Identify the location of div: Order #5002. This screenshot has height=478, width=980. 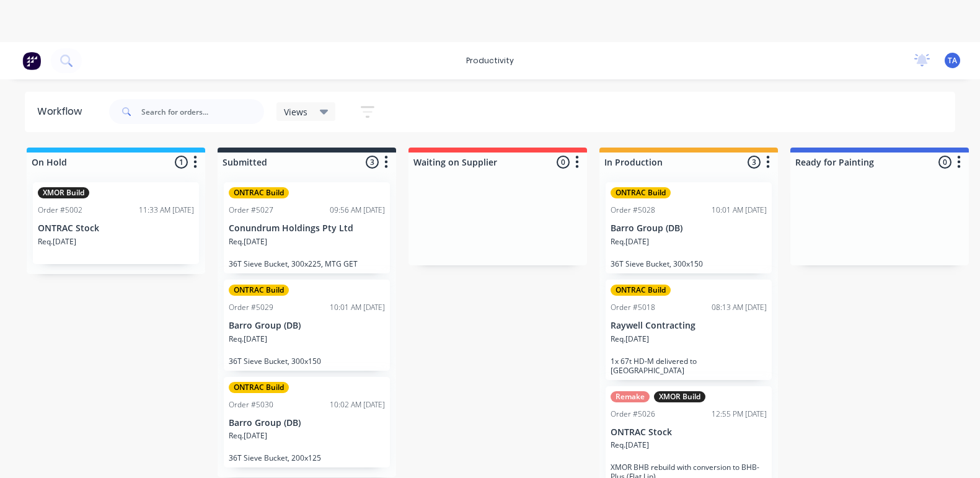
(60, 210).